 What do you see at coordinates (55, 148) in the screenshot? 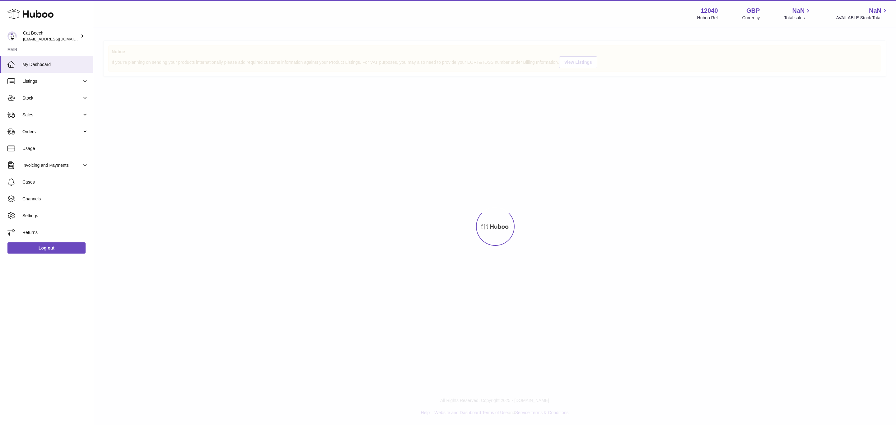
I see `span: Usage` at bounding box center [55, 148].